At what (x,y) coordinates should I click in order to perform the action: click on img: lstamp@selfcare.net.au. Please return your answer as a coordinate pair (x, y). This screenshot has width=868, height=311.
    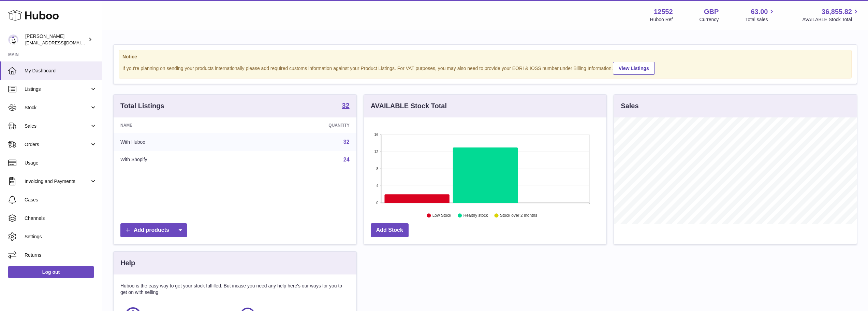
    Looking at the image, I should click on (13, 40).